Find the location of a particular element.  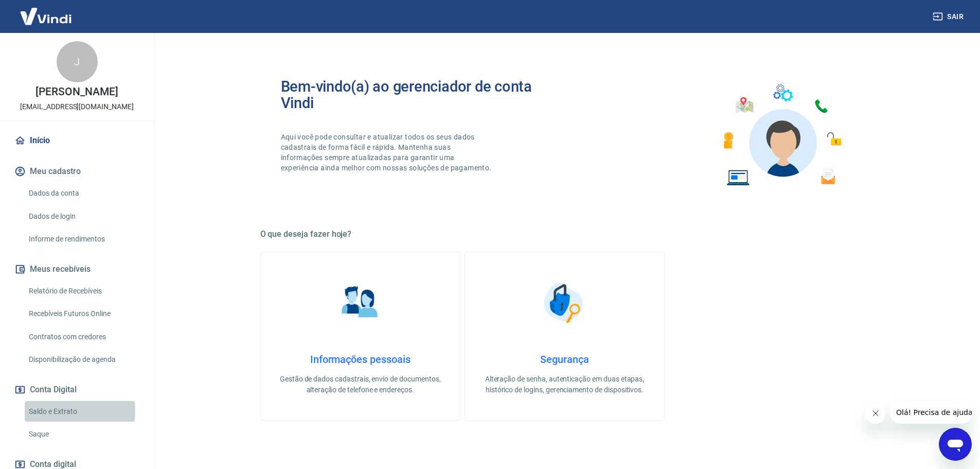

img: Segurança is located at coordinates (564, 303).